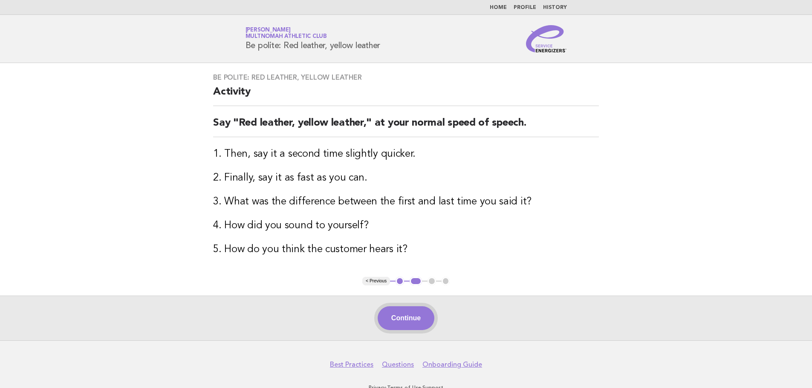 This screenshot has height=388, width=812. Describe the element at coordinates (398, 365) in the screenshot. I see `a: Questions` at that location.